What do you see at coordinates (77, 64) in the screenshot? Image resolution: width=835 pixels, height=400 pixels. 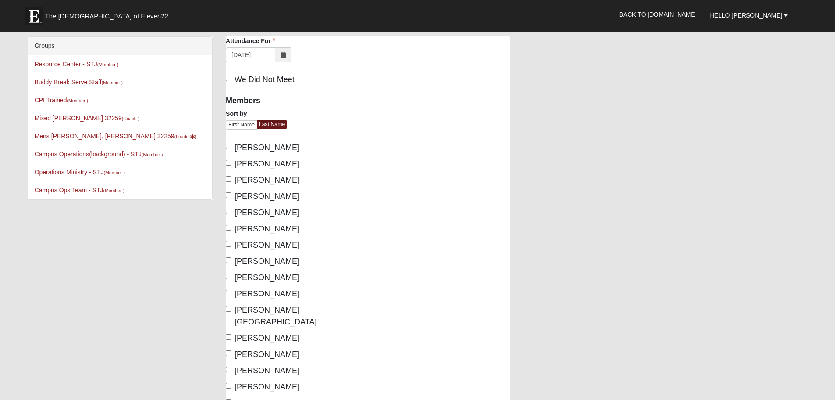 I see `a: Resource Center - STJ(Member )` at bounding box center [77, 64].